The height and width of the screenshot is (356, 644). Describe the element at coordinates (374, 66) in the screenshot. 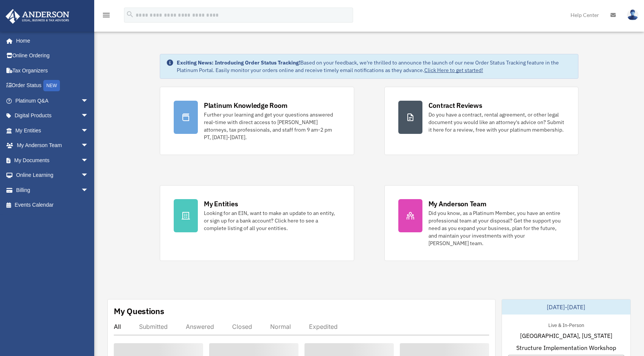

I see `div: Based on your feedback, we're thrilled to announce the launch of our new Order Status Tracking fe...` at that location.